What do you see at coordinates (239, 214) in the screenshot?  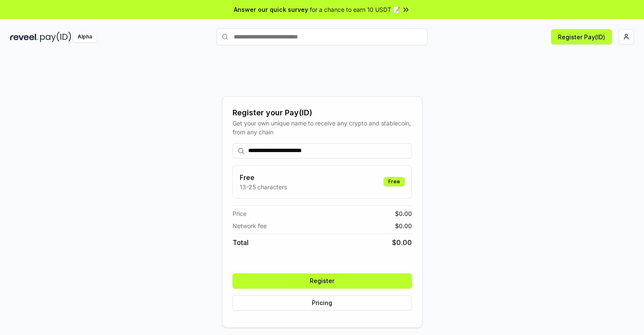 I see `span: Price` at bounding box center [239, 214].